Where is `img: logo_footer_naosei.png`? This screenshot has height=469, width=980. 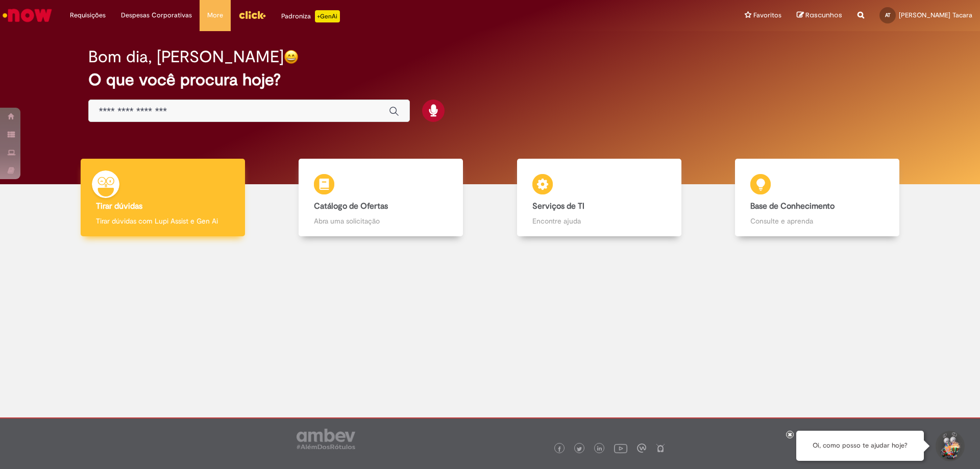 img: logo_footer_naosei.png is located at coordinates (660, 448).